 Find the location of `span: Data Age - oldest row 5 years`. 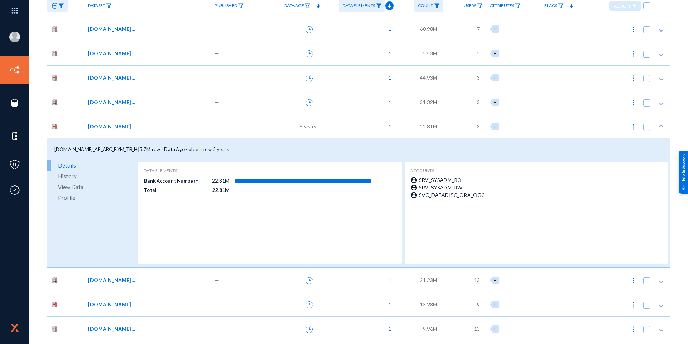

span: Data Age - oldest row 5 years is located at coordinates (196, 149).